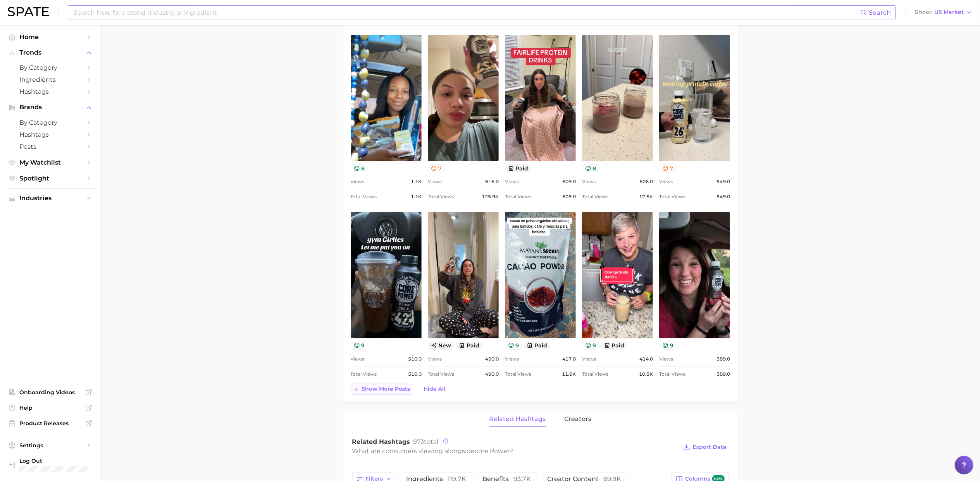 The image size is (980, 481). I want to click on span: 414.0, so click(646, 359).